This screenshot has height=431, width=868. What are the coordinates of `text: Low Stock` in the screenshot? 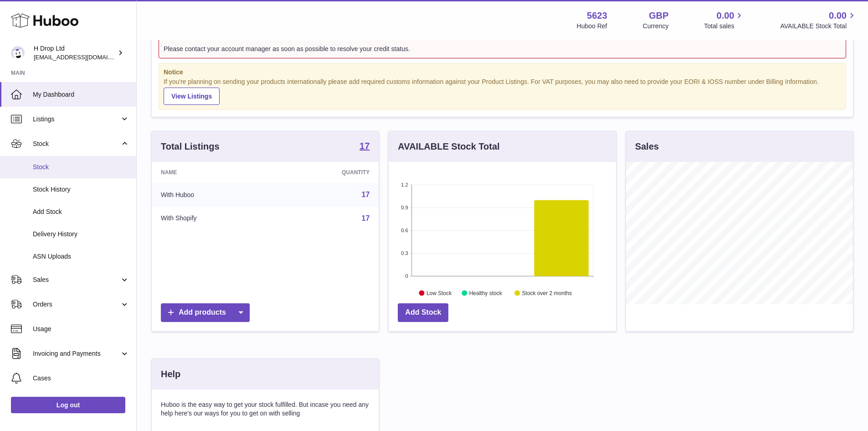 It's located at (439, 293).